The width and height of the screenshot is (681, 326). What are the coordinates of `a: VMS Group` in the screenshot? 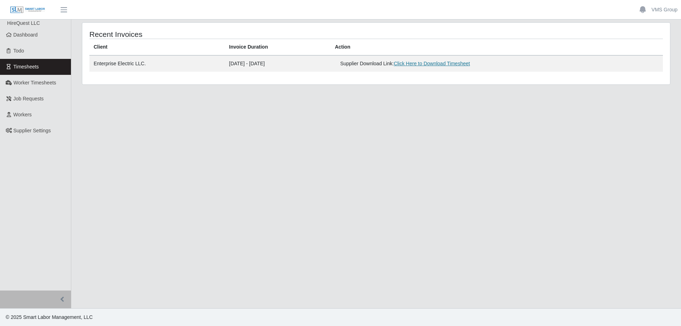 It's located at (665, 10).